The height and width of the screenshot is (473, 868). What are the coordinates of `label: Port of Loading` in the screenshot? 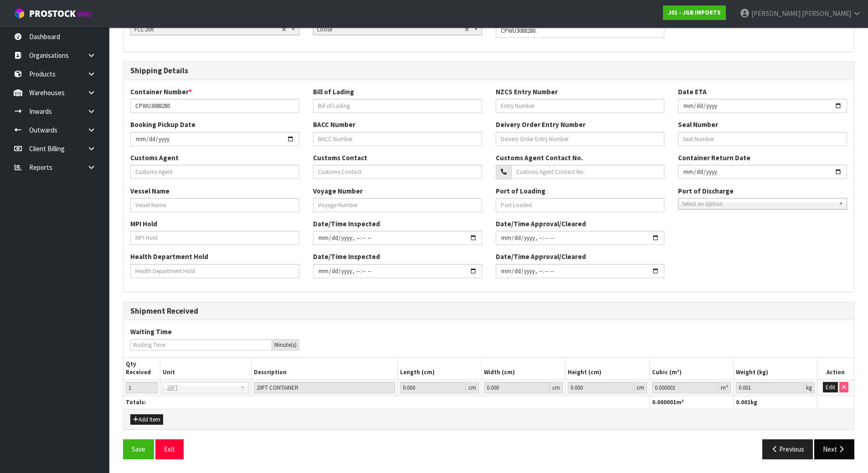 It's located at (521, 191).